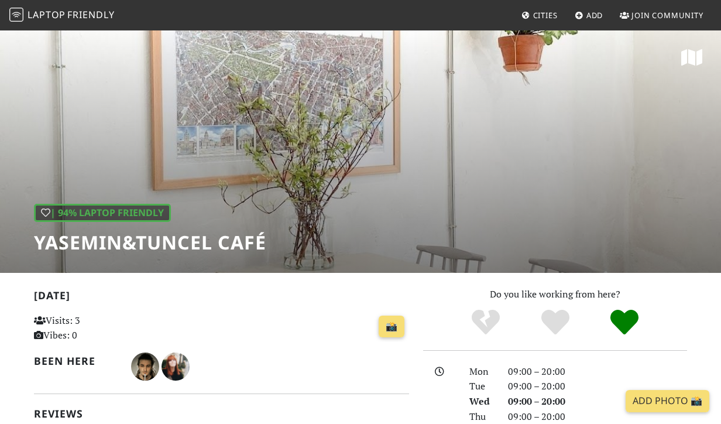 This screenshot has width=721, height=424. What do you see at coordinates (46, 15) in the screenshot?
I see `span: Laptop` at bounding box center [46, 15].